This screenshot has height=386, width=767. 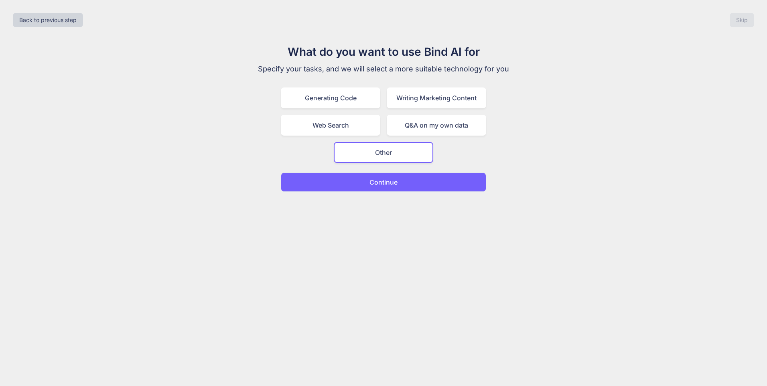 What do you see at coordinates (436, 125) in the screenshot?
I see `div: Q&A on my own data` at bounding box center [436, 125].